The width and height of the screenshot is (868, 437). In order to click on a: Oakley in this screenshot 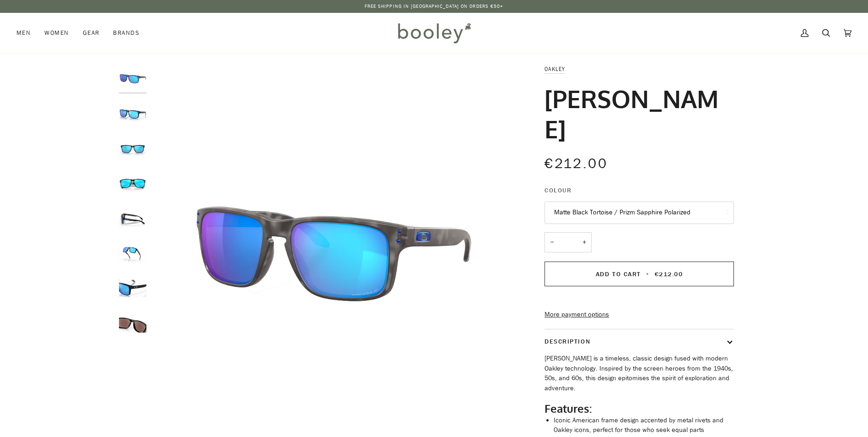, I will do `click(555, 69)`.